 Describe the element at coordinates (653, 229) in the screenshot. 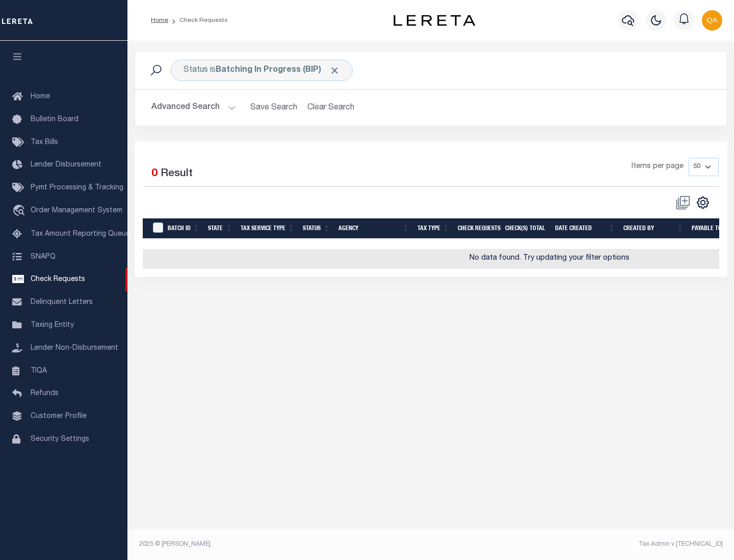

I see `th: Created By: activate to sort column ascending` at that location.